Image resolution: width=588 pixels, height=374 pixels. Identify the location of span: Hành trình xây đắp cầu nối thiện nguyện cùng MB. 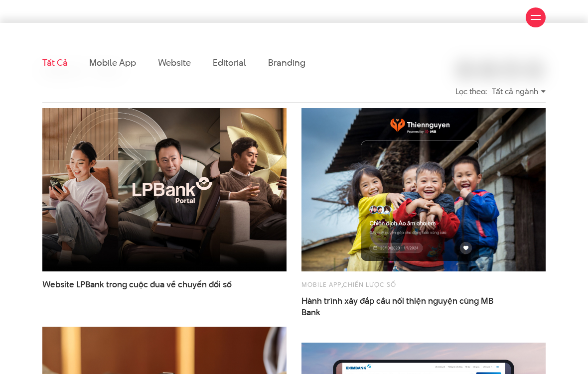
(402, 307).